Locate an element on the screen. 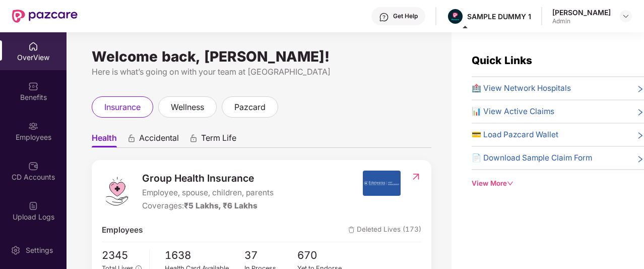 The width and height of the screenshot is (644, 269). span: down is located at coordinates (510, 183).